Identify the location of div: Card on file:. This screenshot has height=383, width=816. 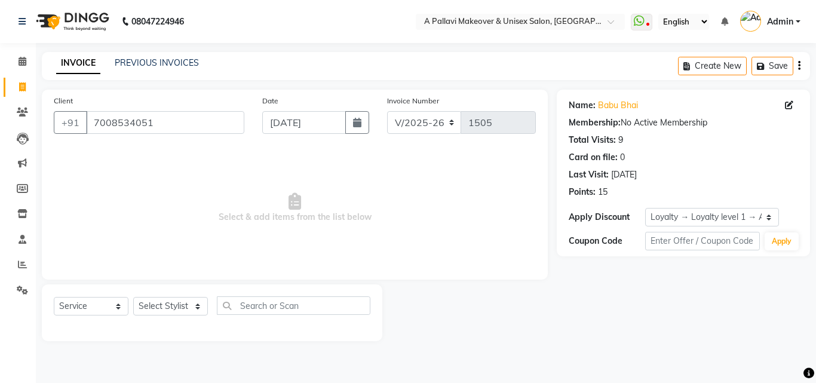
(593, 157).